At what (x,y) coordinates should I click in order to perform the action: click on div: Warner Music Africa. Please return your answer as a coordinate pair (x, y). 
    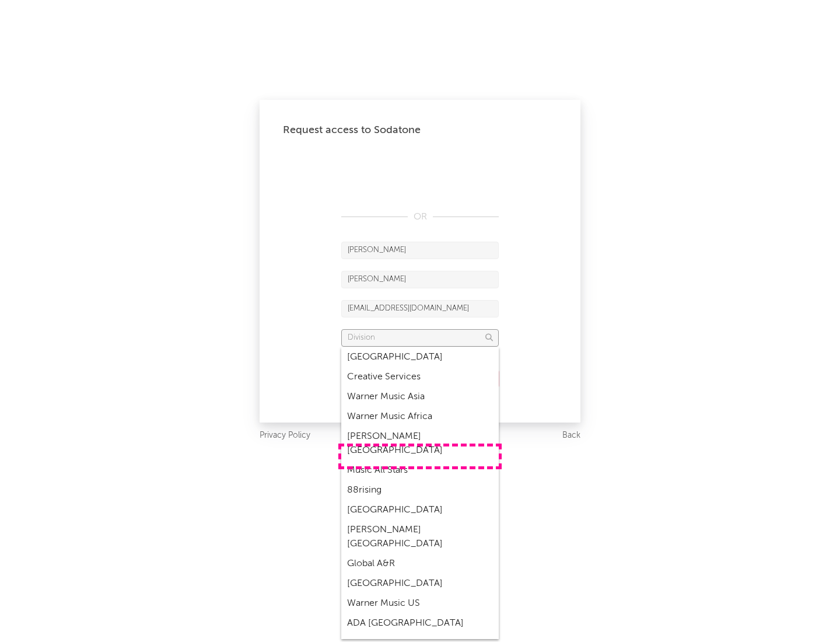
    Looking at the image, I should click on (420, 416).